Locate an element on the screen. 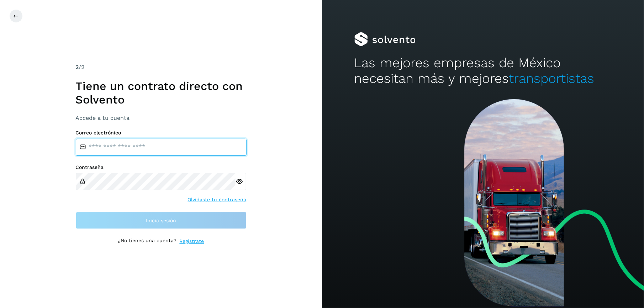 This screenshot has width=644, height=308. a: Olvidaste tu contraseña is located at coordinates (217, 199).